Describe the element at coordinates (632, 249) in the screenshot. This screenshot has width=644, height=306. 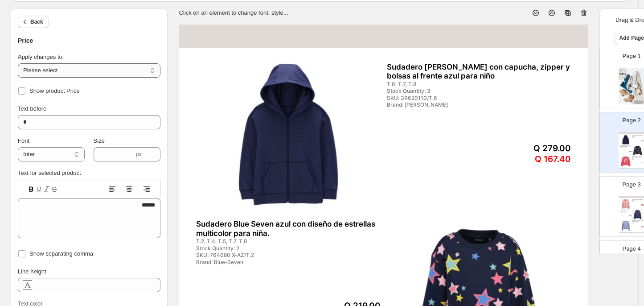
I see `p: Page 4` at that location.